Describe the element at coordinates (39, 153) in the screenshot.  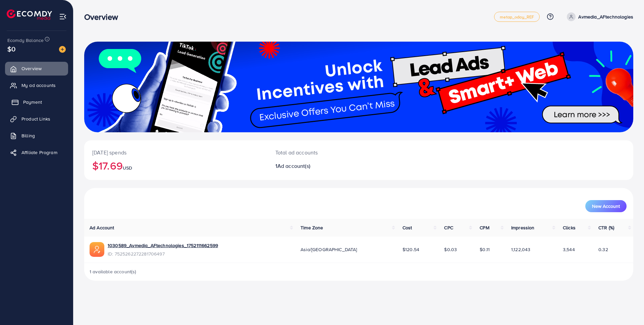
I see `span: Affiliate Program` at that location.